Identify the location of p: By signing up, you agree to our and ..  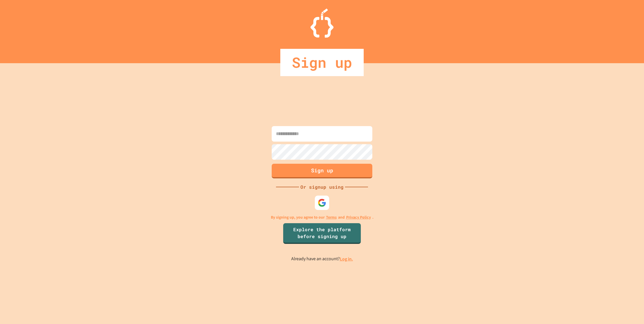
(322, 217).